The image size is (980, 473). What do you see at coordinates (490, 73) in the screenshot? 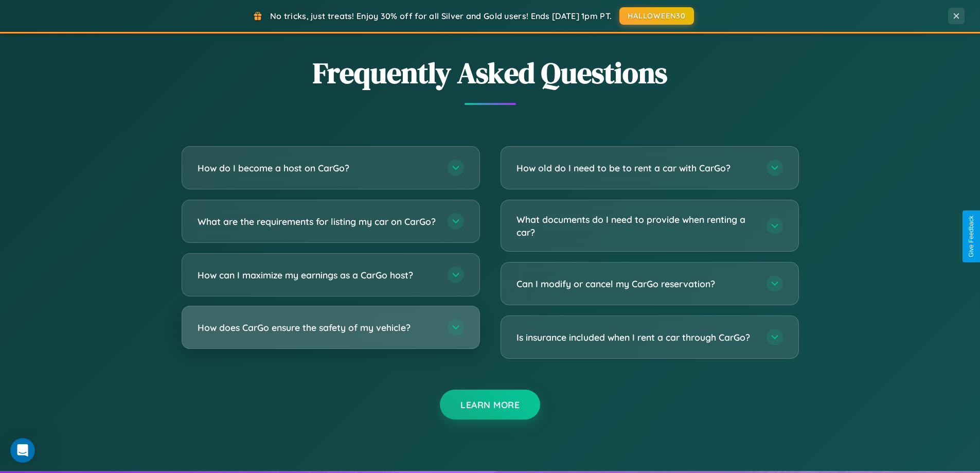
I see `h2: Frequently Asked Questions` at bounding box center [490, 73].